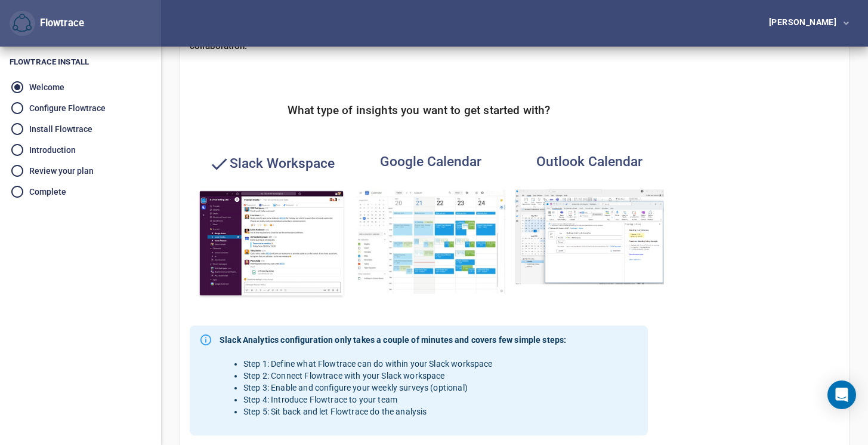 This screenshot has width=868, height=445. Describe the element at coordinates (404, 412) in the screenshot. I see `li: Step 5: Sit back and let Flowtrace do the analysis` at that location.